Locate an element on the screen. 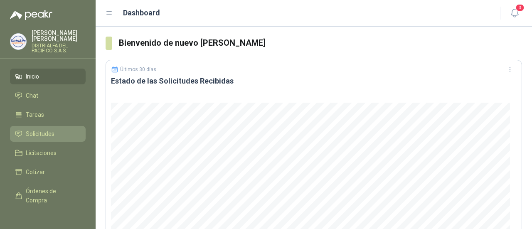  a: Cotizar is located at coordinates (48, 172).